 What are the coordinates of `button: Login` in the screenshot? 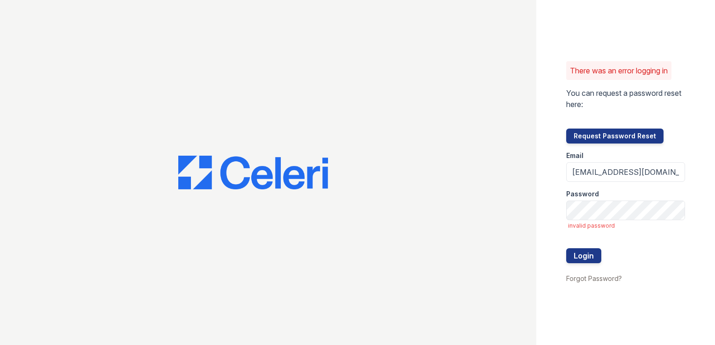 It's located at (583, 256).